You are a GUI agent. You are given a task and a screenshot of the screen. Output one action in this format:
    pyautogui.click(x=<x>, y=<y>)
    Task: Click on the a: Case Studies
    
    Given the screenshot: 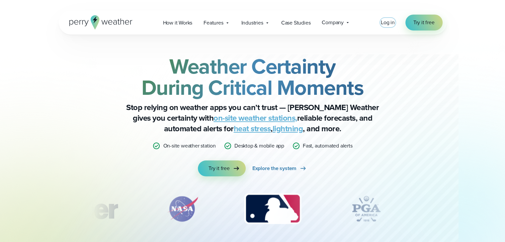 What is the action you would take?
    pyautogui.click(x=296, y=23)
    